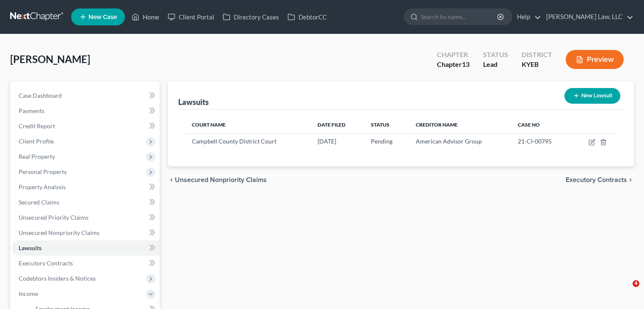 This screenshot has height=309, width=644. What do you see at coordinates (529, 124) in the screenshot?
I see `span: Case No` at bounding box center [529, 124].